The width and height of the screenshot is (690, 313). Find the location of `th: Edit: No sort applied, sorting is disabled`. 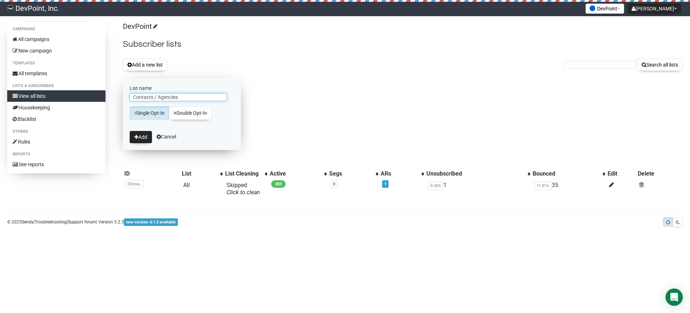

th: Edit: No sort applied, sorting is disabled is located at coordinates (621, 174).